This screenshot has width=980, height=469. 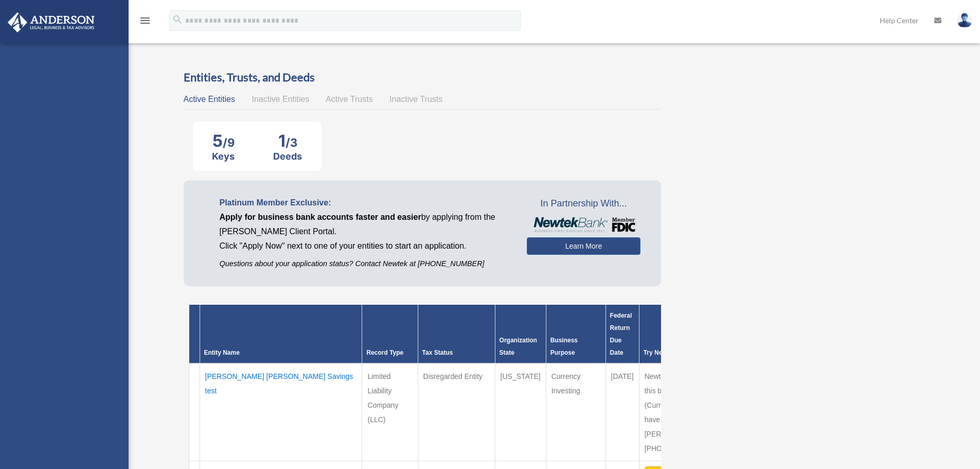 I want to click on p: Click "Apply Now" next to one of your entities to start an application., so click(x=366, y=246).